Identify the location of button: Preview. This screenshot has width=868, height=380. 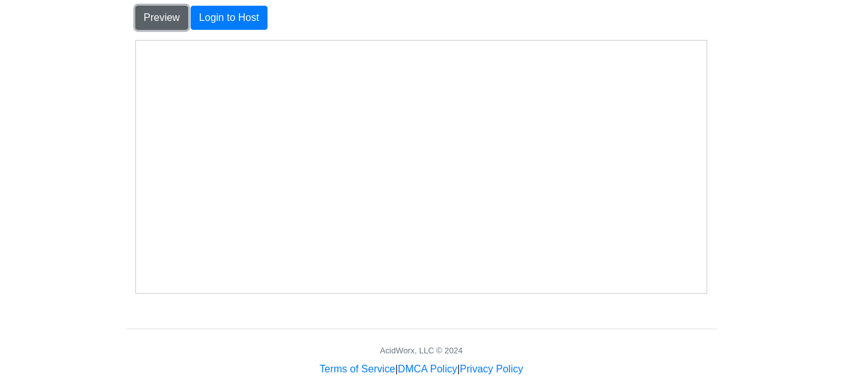
(162, 18).